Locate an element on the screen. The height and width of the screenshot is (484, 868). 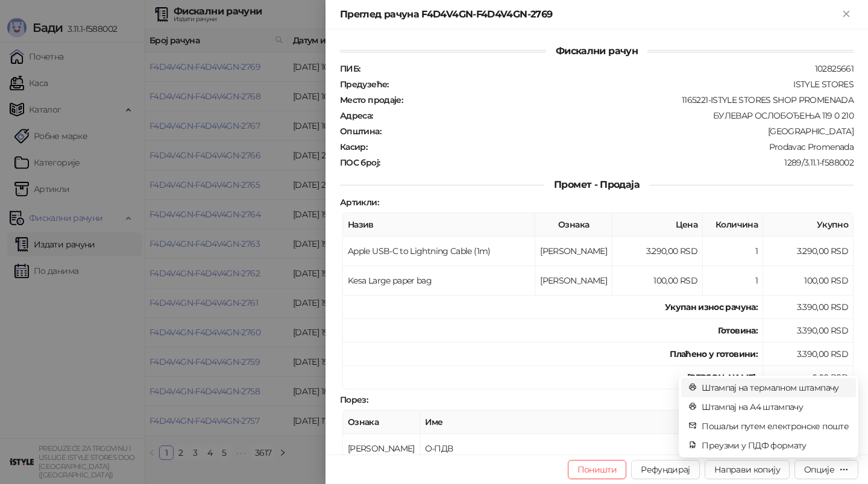
button: Close is located at coordinates (846, 14).